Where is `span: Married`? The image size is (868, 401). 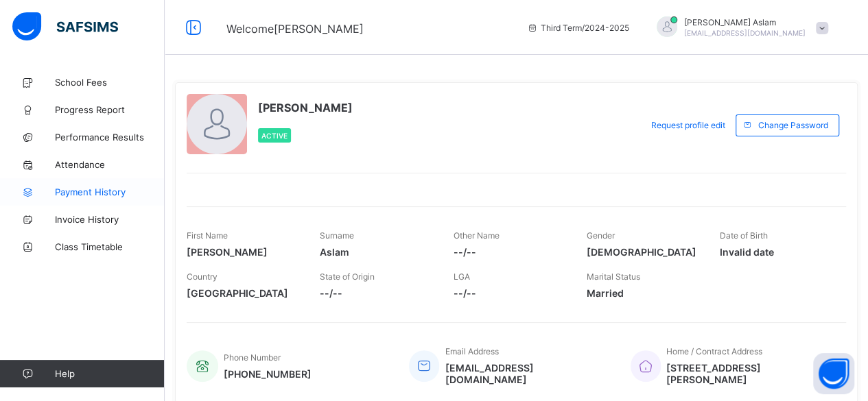
span: Married is located at coordinates (643, 293).